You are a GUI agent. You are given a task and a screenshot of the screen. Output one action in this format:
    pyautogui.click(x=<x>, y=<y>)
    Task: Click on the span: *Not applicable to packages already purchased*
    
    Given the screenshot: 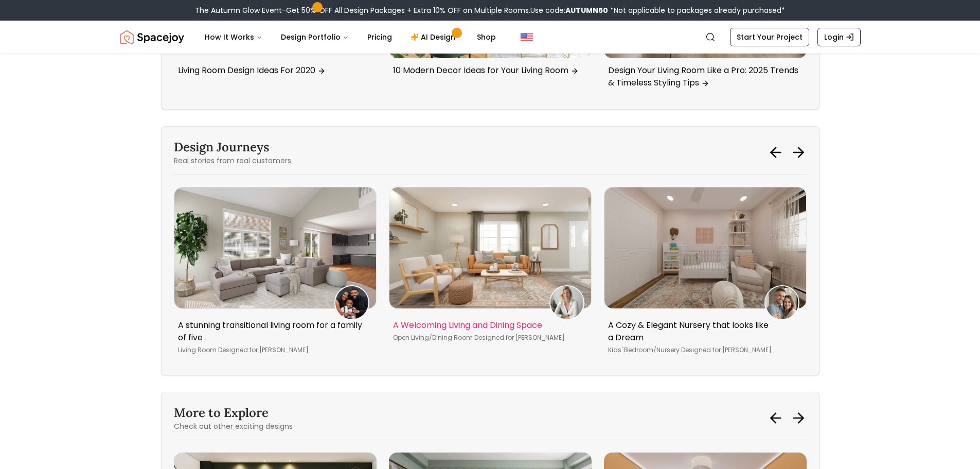 What is the action you would take?
    pyautogui.click(x=697, y=10)
    